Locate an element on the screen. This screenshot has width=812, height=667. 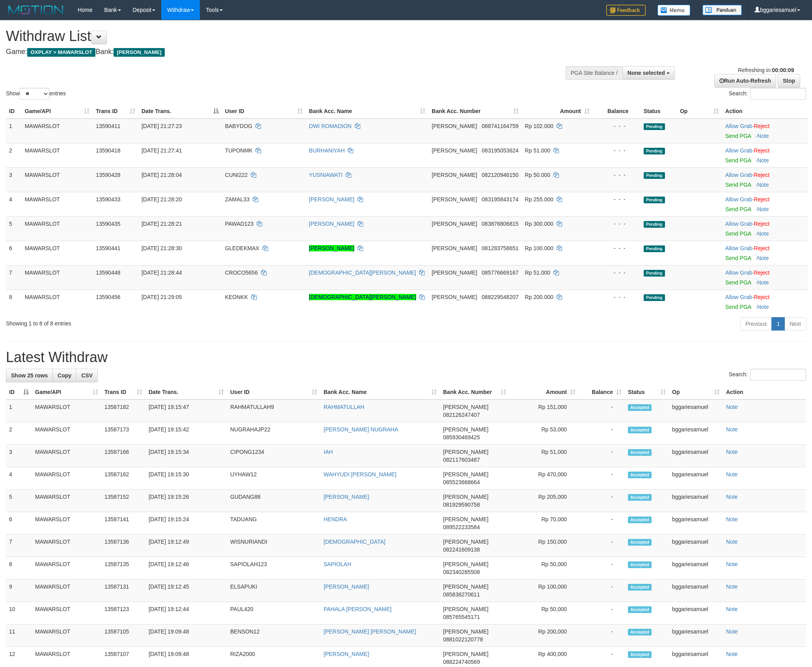
span: Copy 089522233584 to clipboard is located at coordinates (461, 527).